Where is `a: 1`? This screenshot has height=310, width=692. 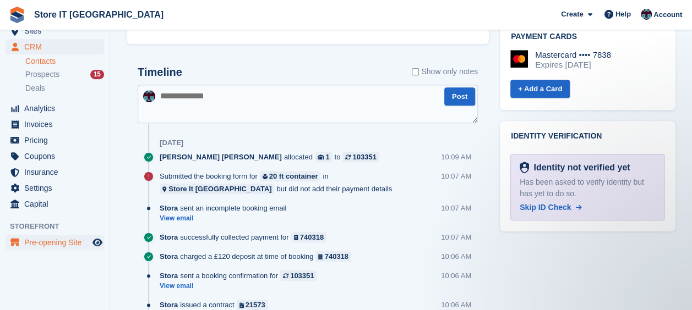
a: 1 is located at coordinates (324, 157).